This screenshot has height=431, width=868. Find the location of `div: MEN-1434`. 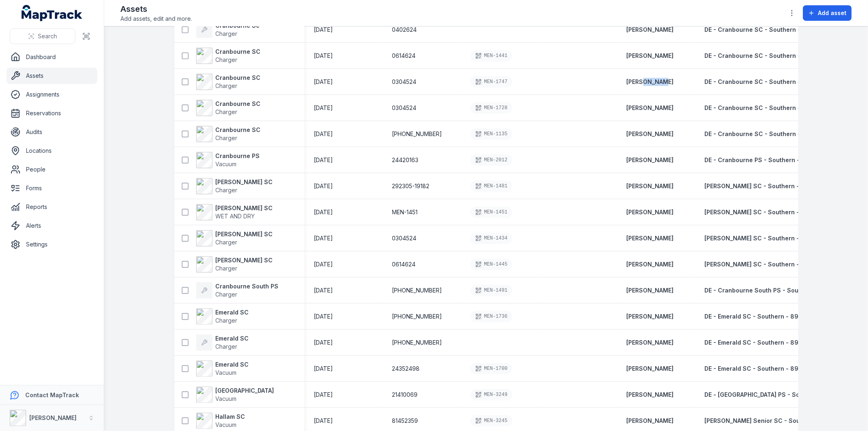

div: MEN-1434 is located at coordinates (492, 238).